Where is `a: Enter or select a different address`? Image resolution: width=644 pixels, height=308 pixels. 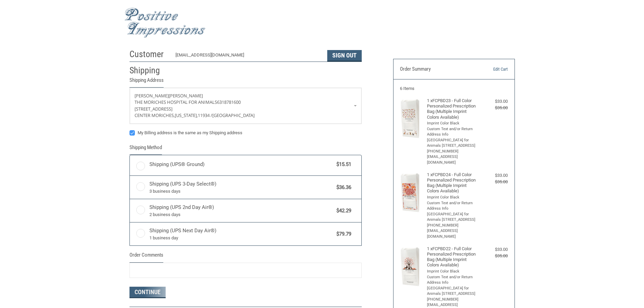
a: Enter or select a different address is located at coordinates (245, 106).